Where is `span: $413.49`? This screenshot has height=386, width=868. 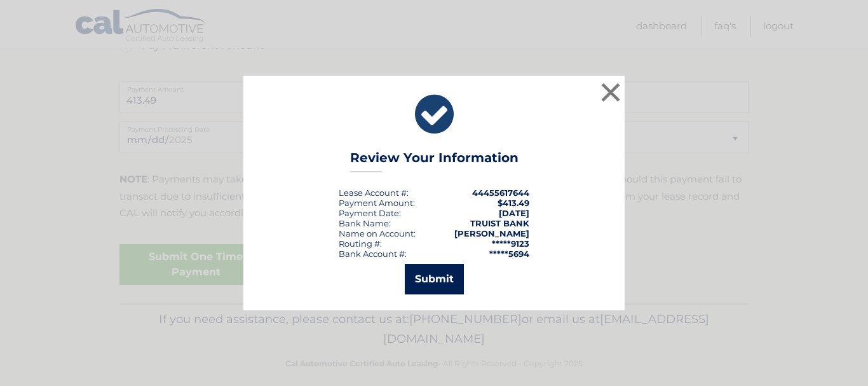
span: $413.49 is located at coordinates (514, 203).